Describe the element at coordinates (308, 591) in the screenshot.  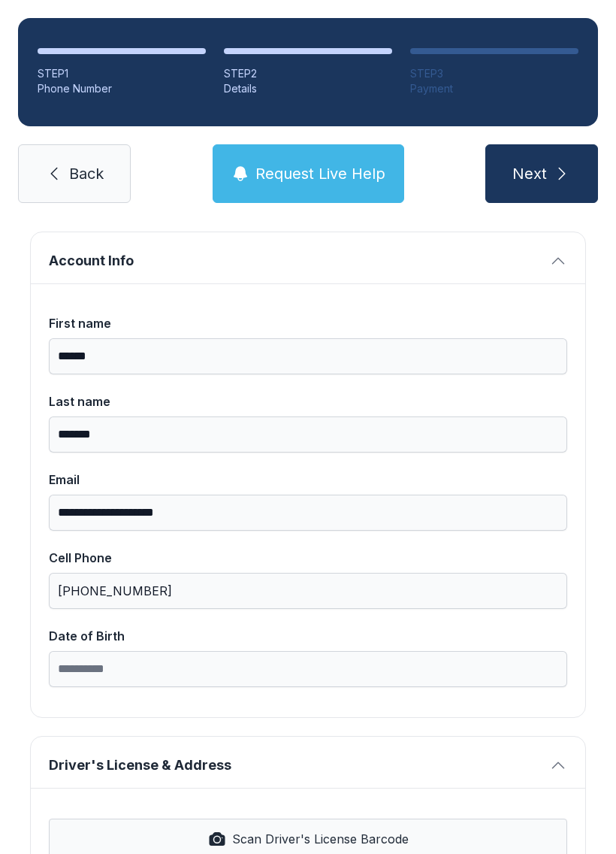
I see `input: Cell Phone` at that location.